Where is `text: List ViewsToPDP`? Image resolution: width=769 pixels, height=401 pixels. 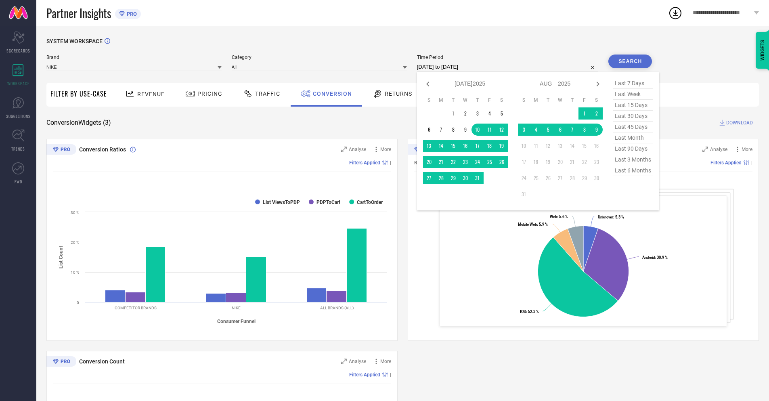 text: List ViewsToPDP is located at coordinates (281, 202).